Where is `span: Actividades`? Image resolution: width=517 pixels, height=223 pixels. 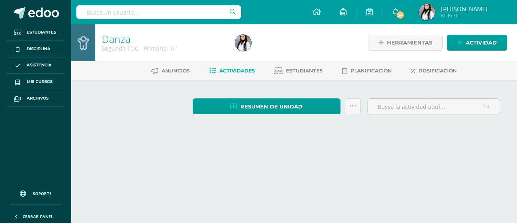
span: Actividades is located at coordinates (237, 70).